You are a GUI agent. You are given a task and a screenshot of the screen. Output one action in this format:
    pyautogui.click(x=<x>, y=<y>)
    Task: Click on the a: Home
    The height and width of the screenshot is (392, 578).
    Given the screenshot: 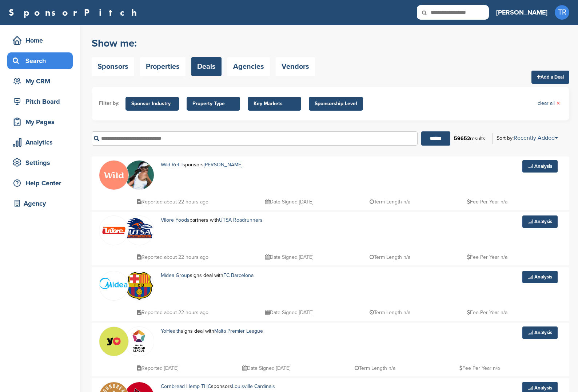 What is the action you would take?
    pyautogui.click(x=40, y=41)
    